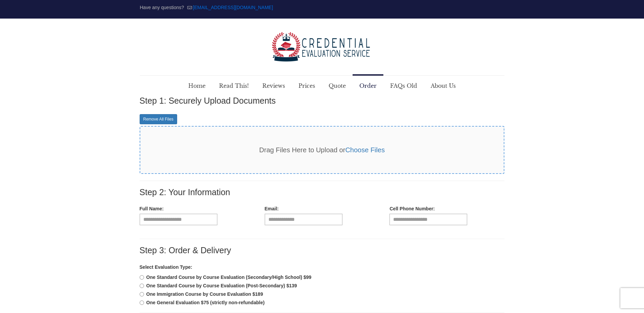 This screenshot has width=644, height=313. I want to click on a: Order, so click(368, 86).